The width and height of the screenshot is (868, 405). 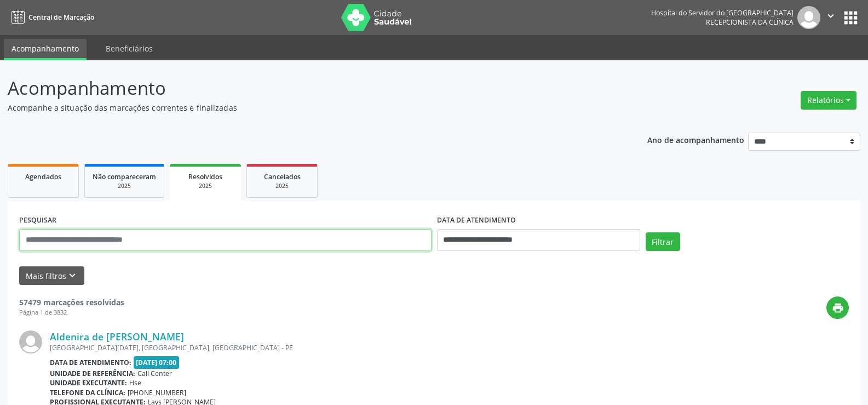 What do you see at coordinates (663, 241) in the screenshot?
I see `button: Filtrar` at bounding box center [663, 241].